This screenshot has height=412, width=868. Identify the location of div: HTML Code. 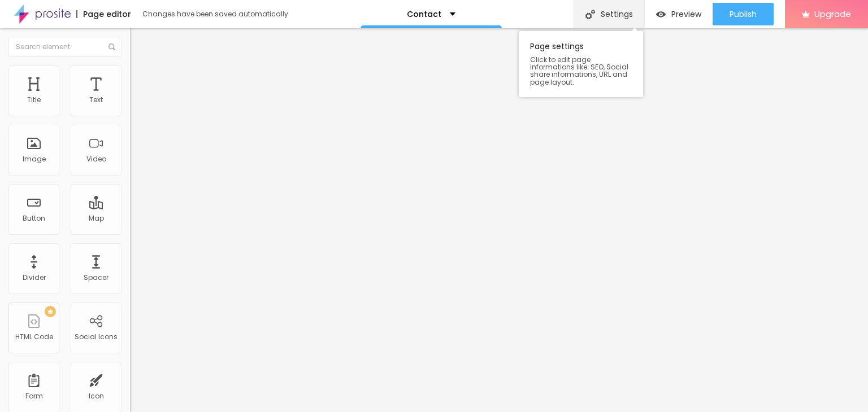
(34, 337).